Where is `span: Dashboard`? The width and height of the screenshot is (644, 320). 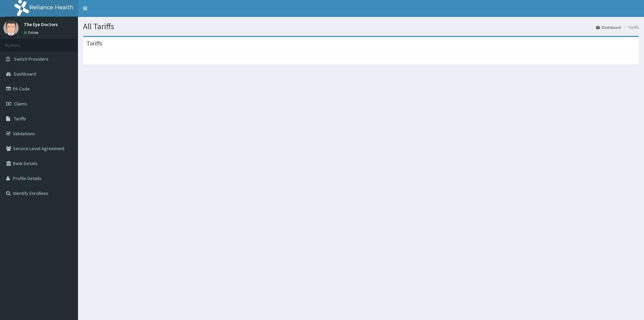
span: Dashboard is located at coordinates (25, 74).